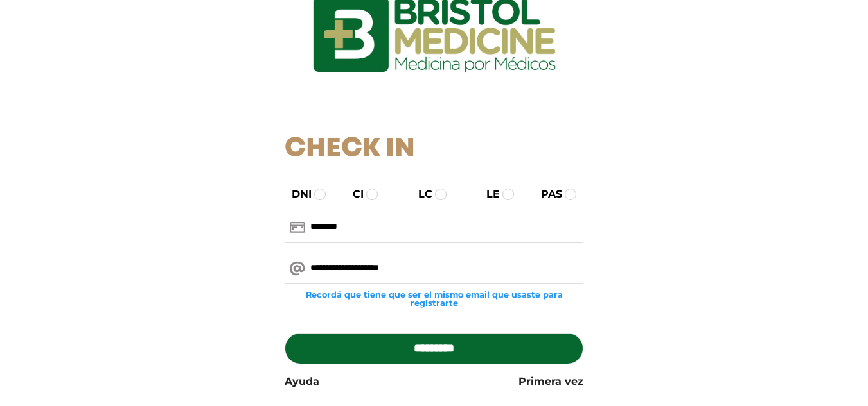 The width and height of the screenshot is (868, 406). Describe the element at coordinates (352, 194) in the screenshot. I see `label: CI` at that location.